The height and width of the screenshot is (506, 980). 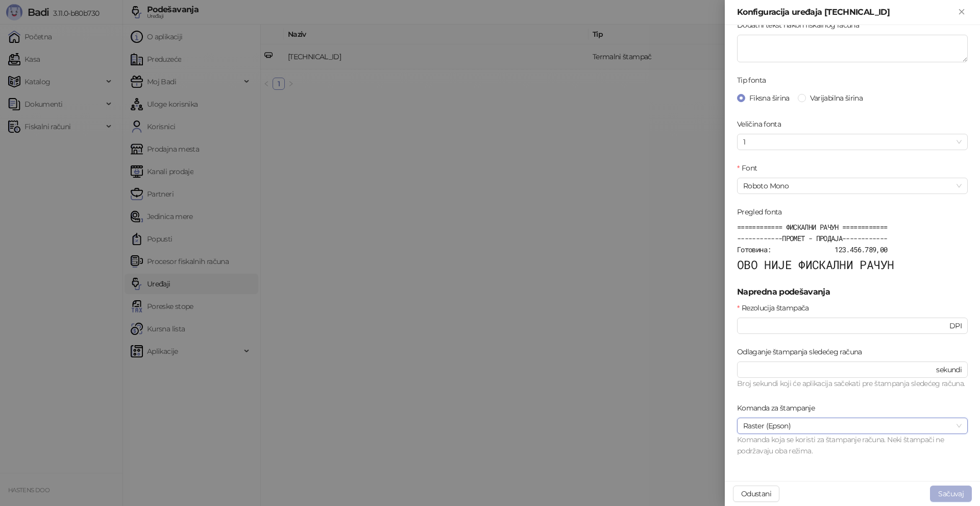 What do you see at coordinates (839, 370) in the screenshot?
I see `input: Odlaganje štampanja sledećeg računa` at bounding box center [839, 370].